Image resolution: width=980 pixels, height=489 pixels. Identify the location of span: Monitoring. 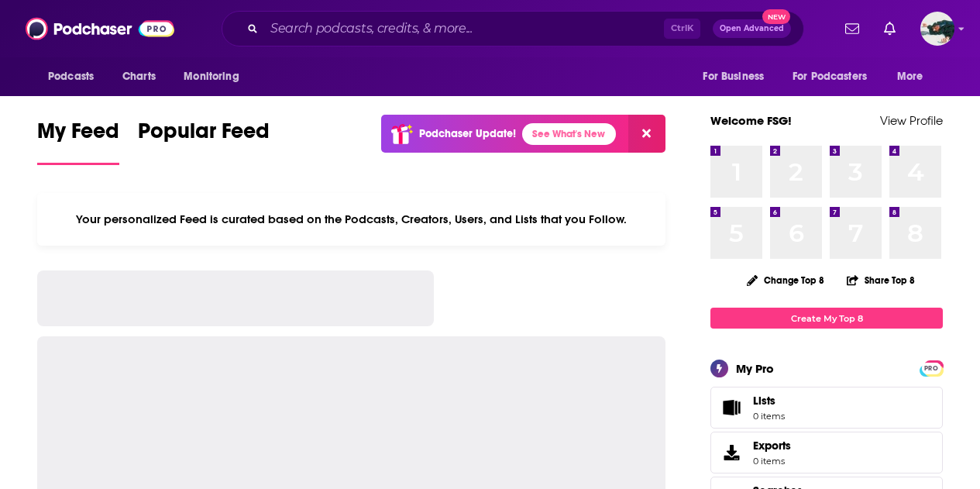
(211, 77).